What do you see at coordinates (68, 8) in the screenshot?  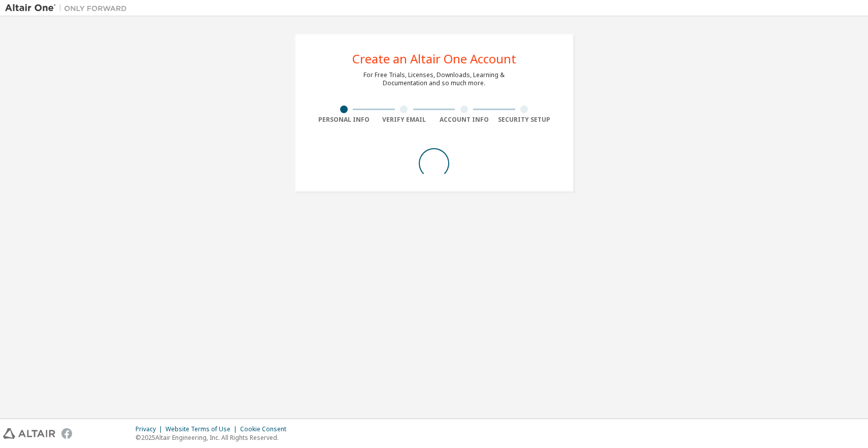 I see `img: Altair One` at bounding box center [68, 8].